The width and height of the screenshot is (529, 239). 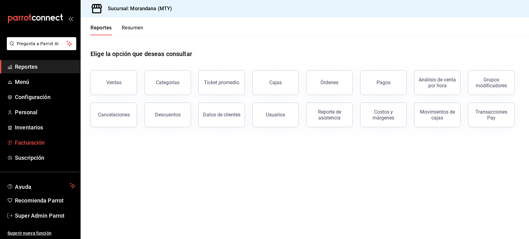 What do you see at coordinates (437, 83) in the screenshot?
I see `div: Análisis de venta por hora` at bounding box center [437, 83].